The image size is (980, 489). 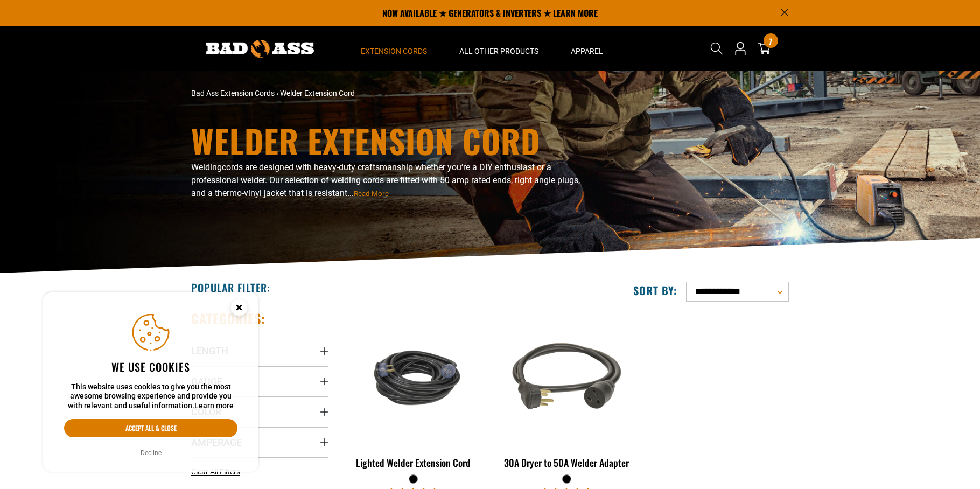 I want to click on nav: breadcrumbs, so click(x=388, y=93).